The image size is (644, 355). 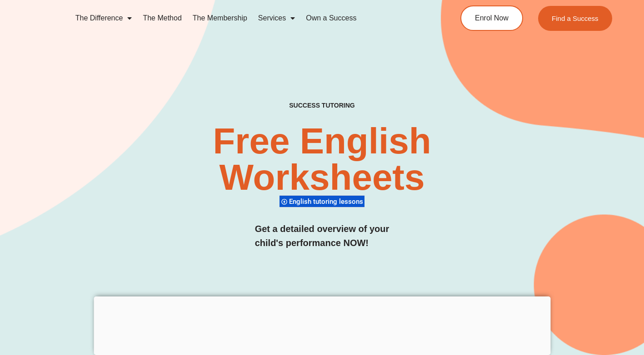 What do you see at coordinates (248, 18) in the screenshot?
I see `nav: Menu` at bounding box center [248, 18].